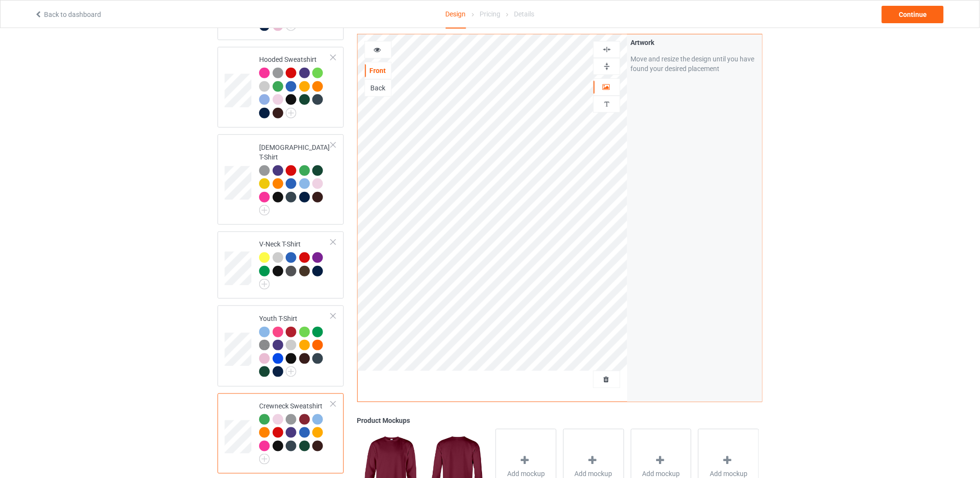 The width and height of the screenshot is (980, 478). I want to click on div: Move and resize the design until you have found your desired placement, so click(694, 64).